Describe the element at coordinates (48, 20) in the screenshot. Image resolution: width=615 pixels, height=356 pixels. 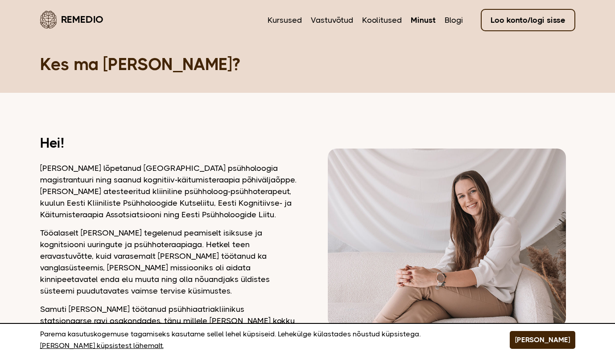
I see `img: Remedio logo` at that location.